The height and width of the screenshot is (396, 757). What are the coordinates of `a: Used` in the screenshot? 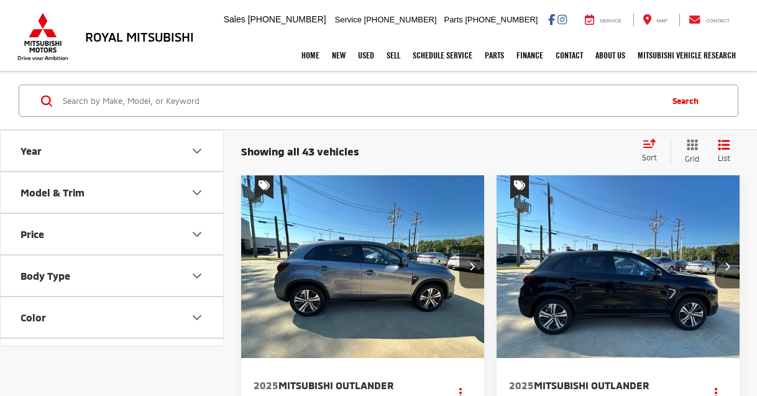 It's located at (366, 55).